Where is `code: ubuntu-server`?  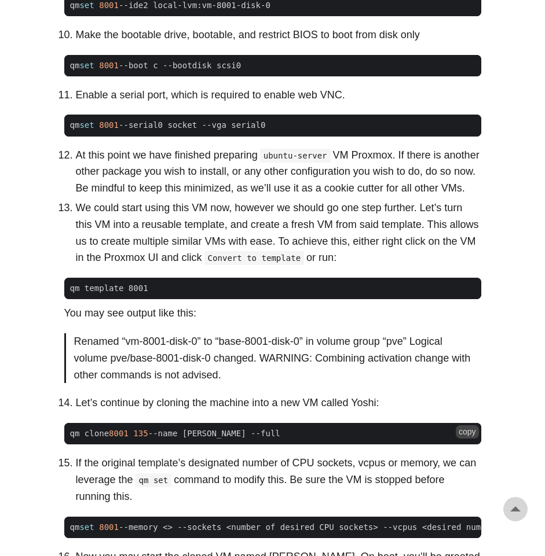 code: ubuntu-server is located at coordinates (295, 156).